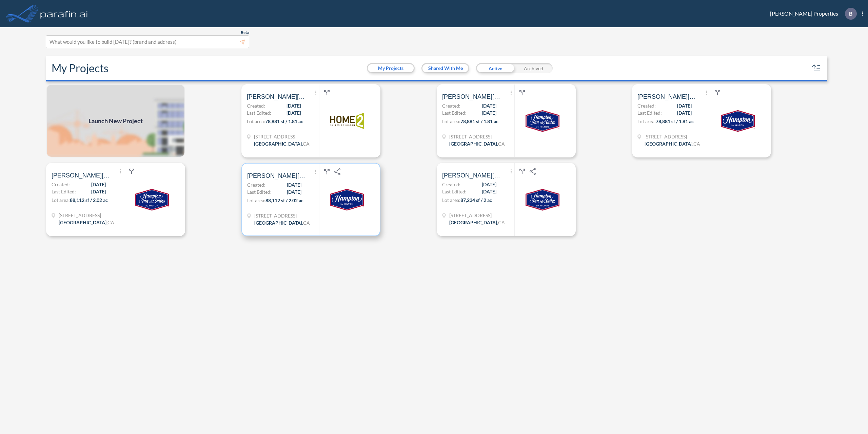  What do you see at coordinates (533, 68) in the screenshot?
I see `div: Archived` at bounding box center [533, 68].